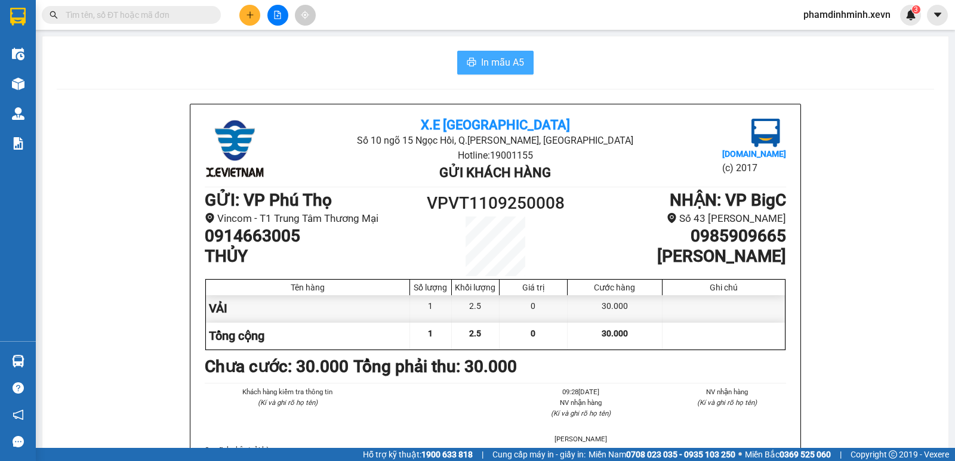 This screenshot has width=955, height=461. Describe the element at coordinates (753, 168) in the screenshot. I see `li: (c) 2017` at that location.